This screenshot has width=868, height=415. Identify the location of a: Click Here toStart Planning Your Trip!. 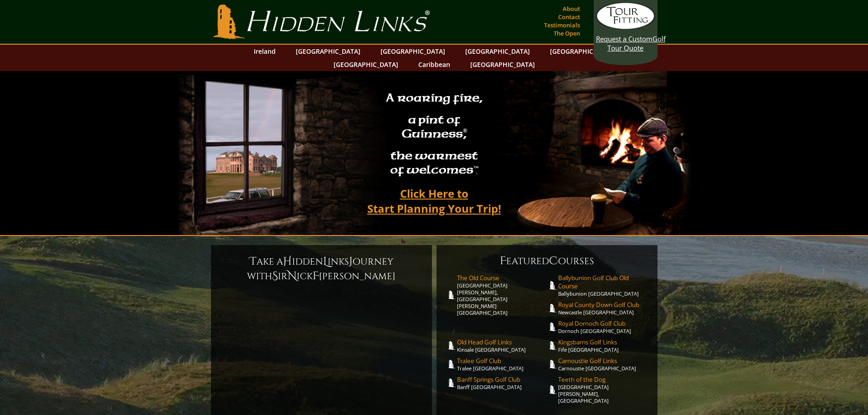
(434, 201).